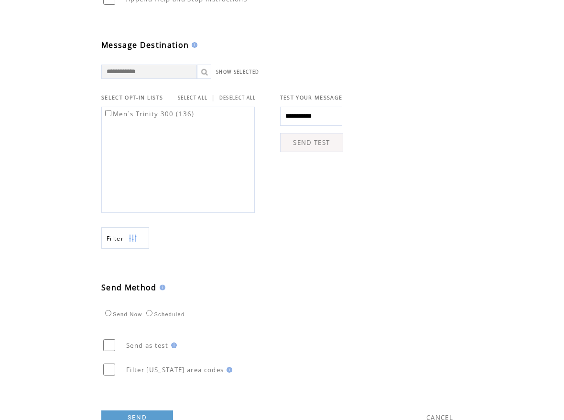  Describe the element at coordinates (238, 98) in the screenshot. I see `a: DESELECT ALL` at that location.